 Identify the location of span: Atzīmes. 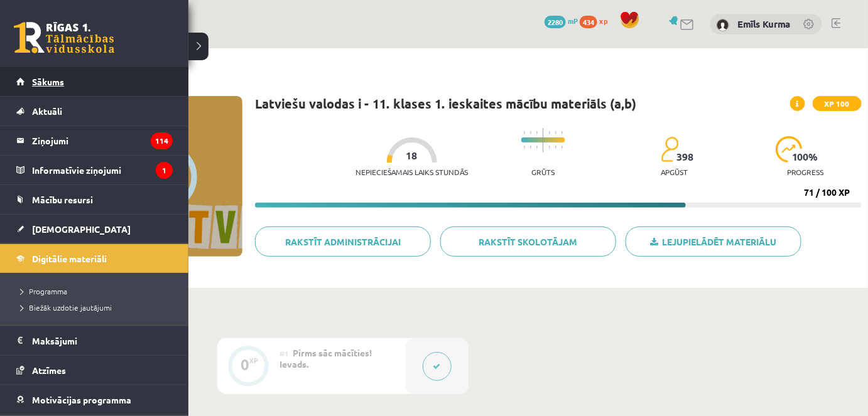
(49, 370).